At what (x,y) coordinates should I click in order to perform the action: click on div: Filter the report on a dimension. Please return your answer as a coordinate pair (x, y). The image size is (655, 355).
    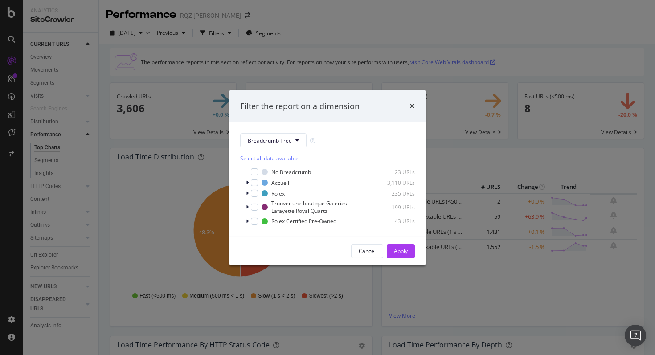
    Looking at the image, I should click on (300, 106).